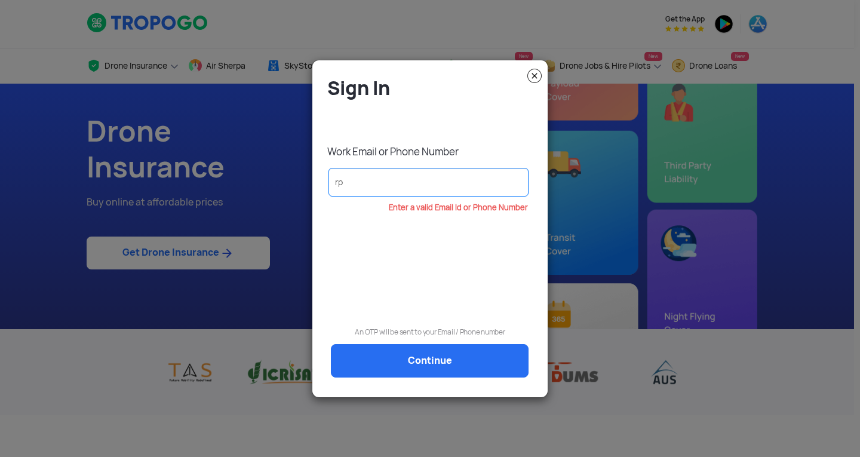 Image resolution: width=860 pixels, height=457 pixels. Describe the element at coordinates (433, 152) in the screenshot. I see `p: Work Email or Phone Number` at that location.